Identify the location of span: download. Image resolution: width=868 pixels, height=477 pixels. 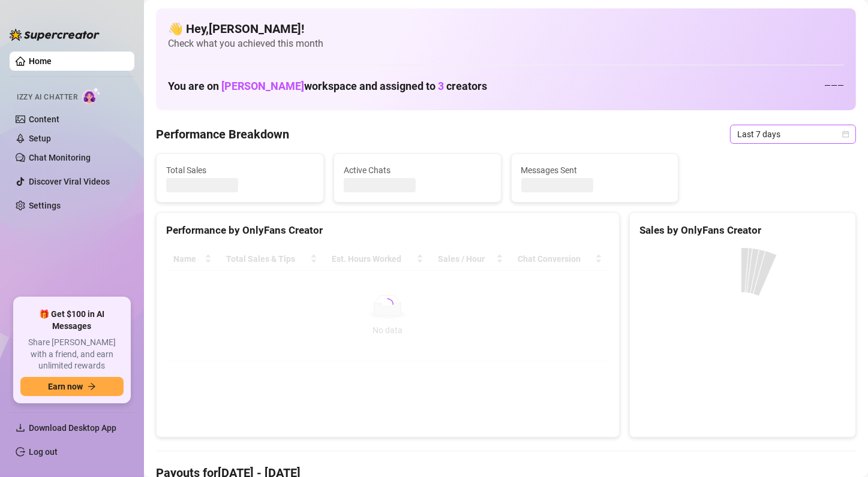
(21, 428).